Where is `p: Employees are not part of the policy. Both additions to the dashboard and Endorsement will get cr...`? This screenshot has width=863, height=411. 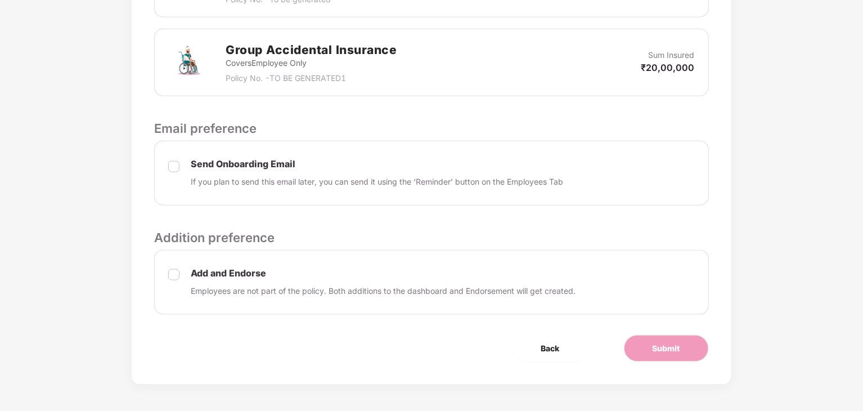
p: Employees are not part of the policy. Both additions to the dashboard and Endorsement will get cr... is located at coordinates (383, 291).